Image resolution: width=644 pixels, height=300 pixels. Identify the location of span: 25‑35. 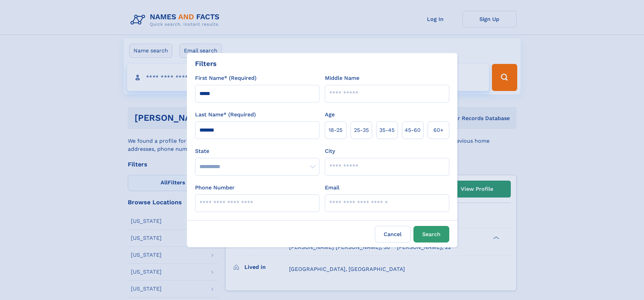
(362, 130).